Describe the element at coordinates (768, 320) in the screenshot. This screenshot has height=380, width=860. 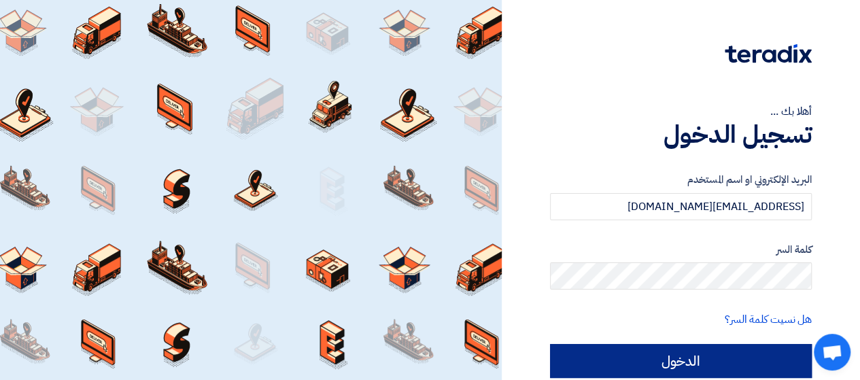
I see `a: هل نسيت كلمة السر؟` at that location.